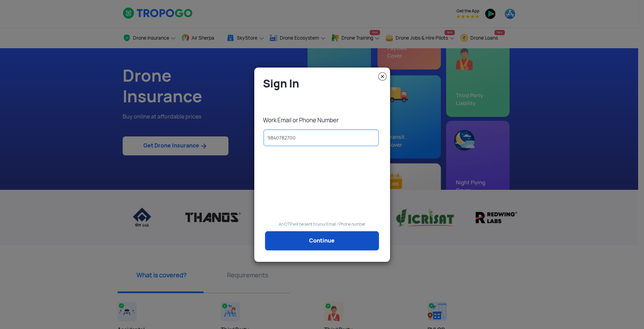 The height and width of the screenshot is (329, 644). What do you see at coordinates (324, 120) in the screenshot?
I see `p: Work Email or Phone Number` at bounding box center [324, 120].